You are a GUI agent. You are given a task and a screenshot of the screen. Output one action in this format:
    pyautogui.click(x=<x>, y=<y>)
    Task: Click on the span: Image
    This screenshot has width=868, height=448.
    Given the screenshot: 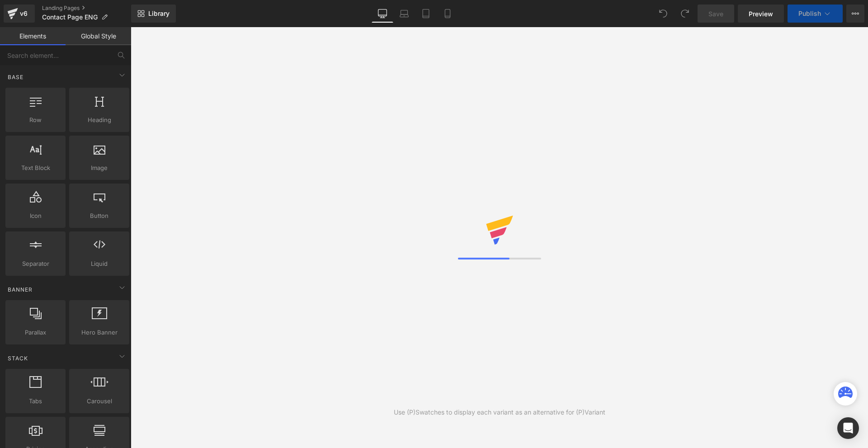 What is the action you would take?
    pyautogui.click(x=99, y=167)
    